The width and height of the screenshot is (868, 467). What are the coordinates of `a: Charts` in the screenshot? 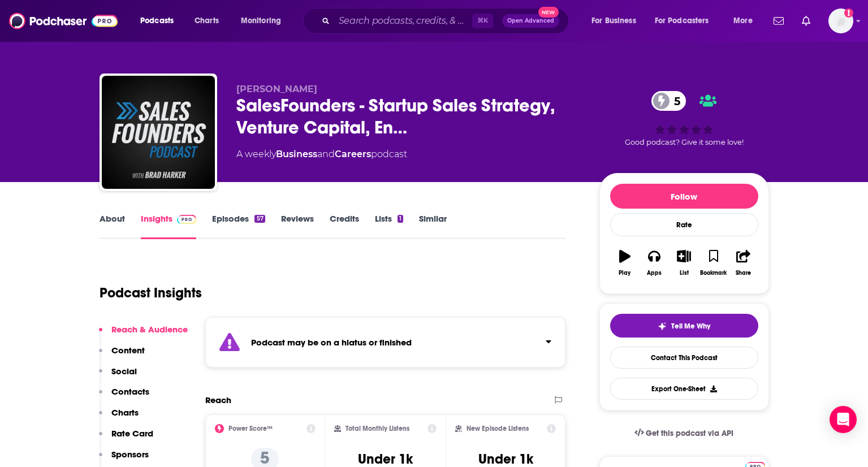 It's located at (206, 21).